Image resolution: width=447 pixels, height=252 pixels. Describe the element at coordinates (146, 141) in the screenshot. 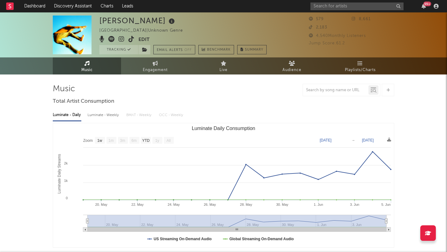

I see `text: YTD` at that location.